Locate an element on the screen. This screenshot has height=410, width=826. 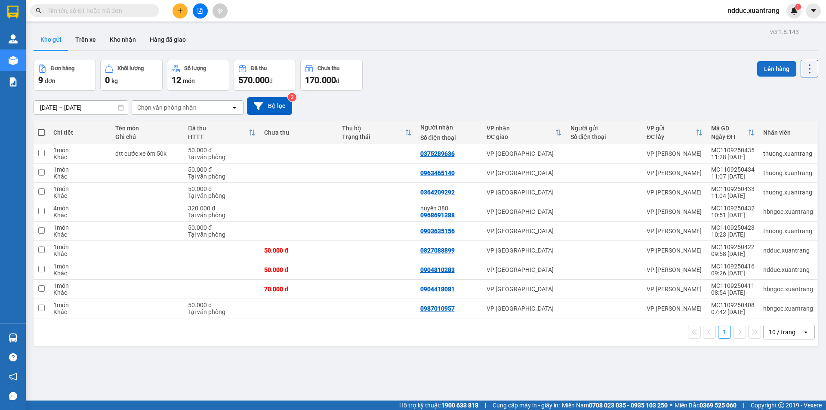
img: logo-vxr is located at coordinates (13, 12).